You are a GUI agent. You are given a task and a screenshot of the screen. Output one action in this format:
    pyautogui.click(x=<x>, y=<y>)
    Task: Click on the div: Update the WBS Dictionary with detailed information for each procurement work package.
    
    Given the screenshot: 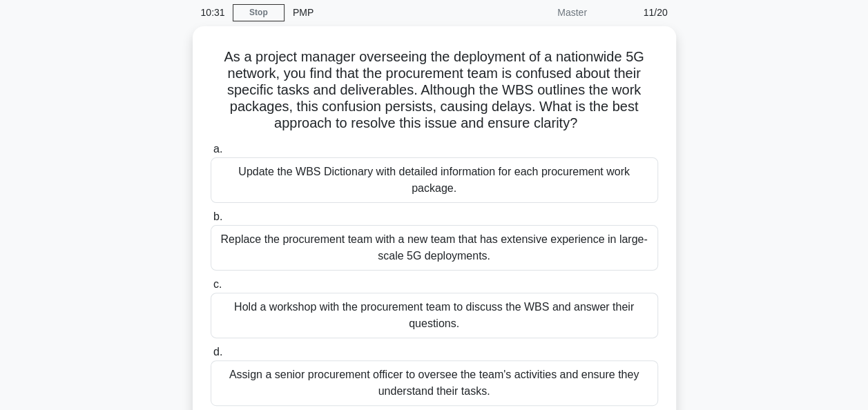 What is the action you would take?
    pyautogui.click(x=435, y=180)
    